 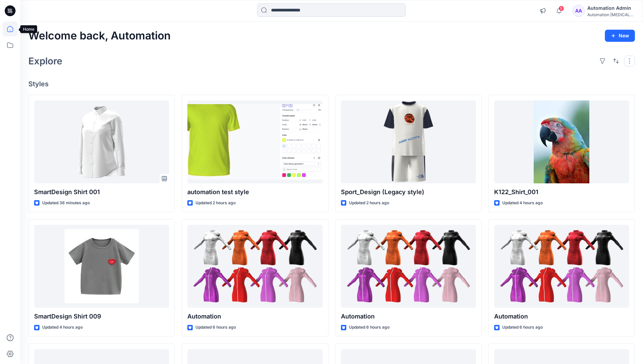 What do you see at coordinates (562, 142) in the screenshot?
I see `a: K122_Shirt_001` at bounding box center [562, 142].